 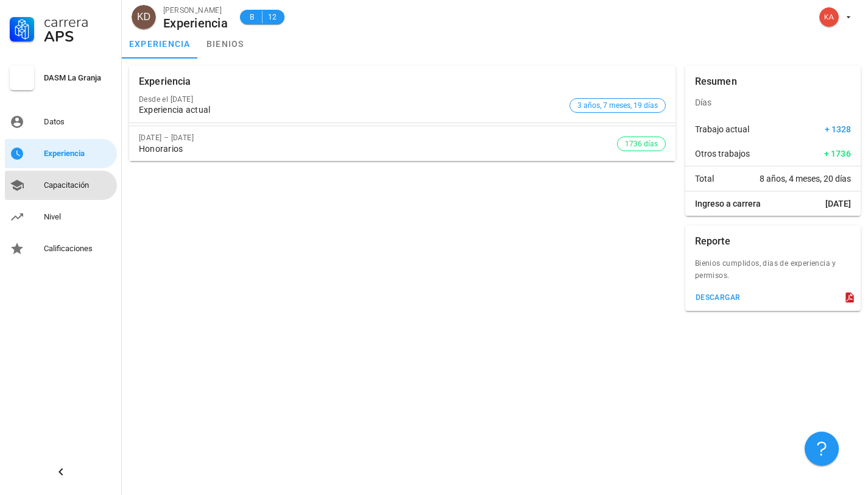 What do you see at coordinates (352, 110) in the screenshot?
I see `div: Experiencia actual` at bounding box center [352, 110].